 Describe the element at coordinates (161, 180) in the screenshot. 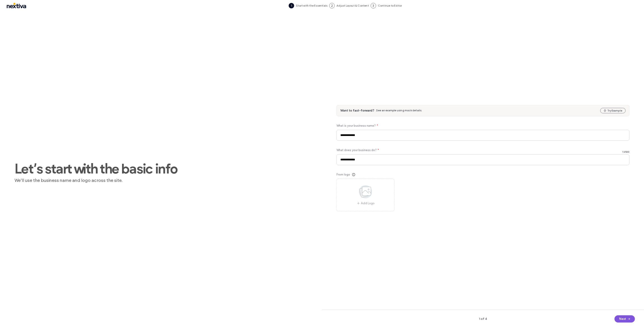

I see `span: We’ll use the business name and logo across the site.` at that location.